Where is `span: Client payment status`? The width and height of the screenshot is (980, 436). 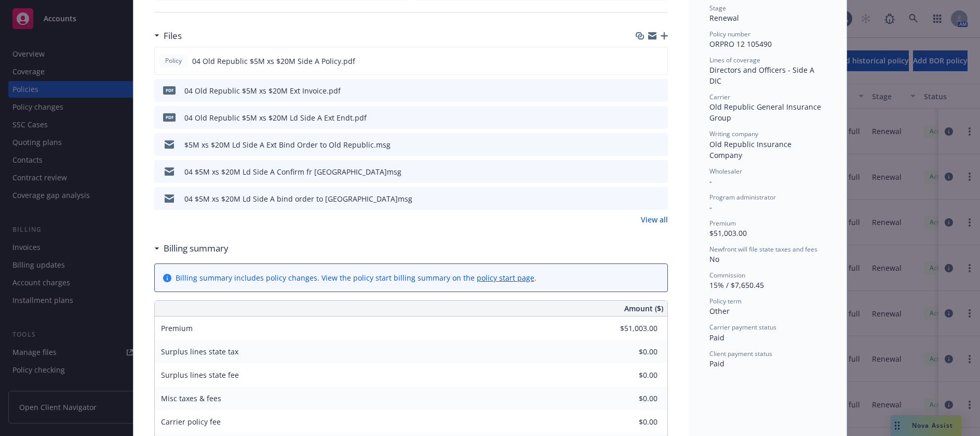 span: Client payment status is located at coordinates (741, 353).